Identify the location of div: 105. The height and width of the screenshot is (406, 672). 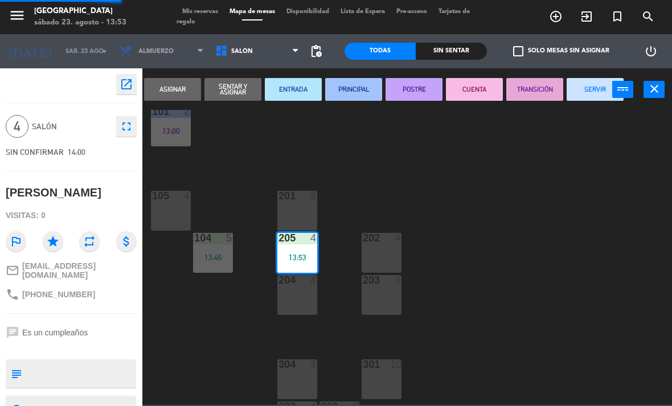
(152, 196).